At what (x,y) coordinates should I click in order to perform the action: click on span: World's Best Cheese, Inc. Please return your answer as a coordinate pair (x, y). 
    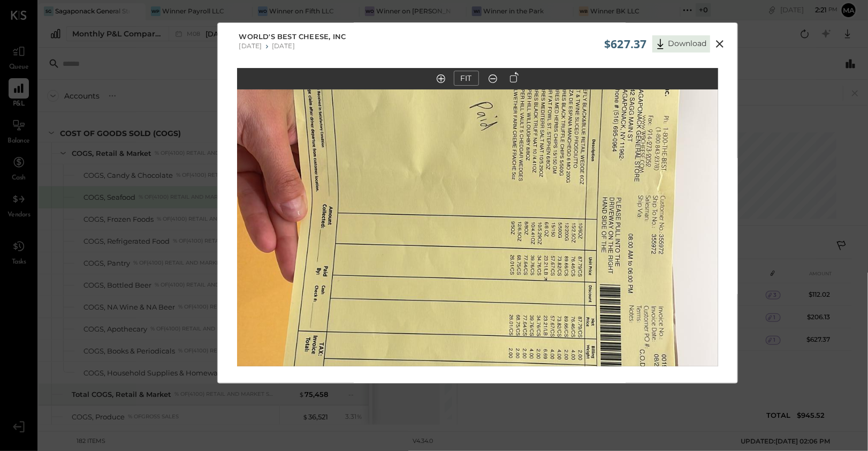
    Looking at the image, I should click on (293, 37).